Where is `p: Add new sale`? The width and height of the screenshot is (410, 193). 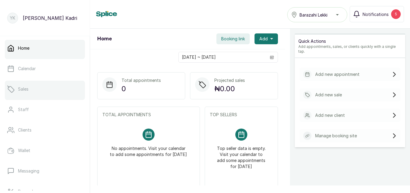
p: Add new sale is located at coordinates (329, 95).